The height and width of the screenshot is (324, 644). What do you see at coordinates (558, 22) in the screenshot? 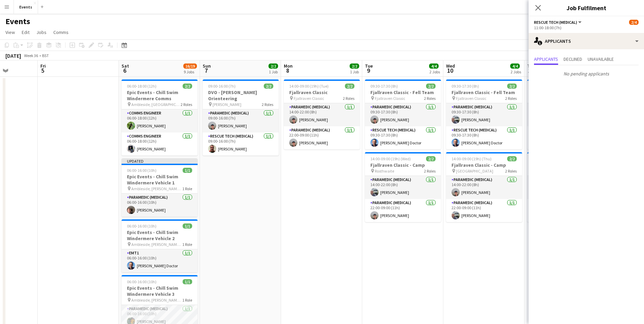
I see `button: Rescue Tech (Medical)` at bounding box center [558, 22].